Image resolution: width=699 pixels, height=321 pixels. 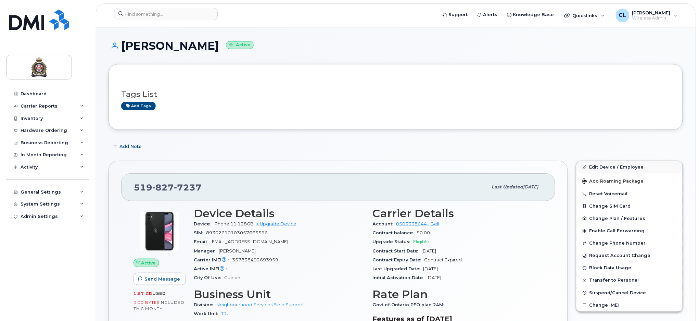 I want to click on span: Carrier IMEI, so click(x=213, y=259).